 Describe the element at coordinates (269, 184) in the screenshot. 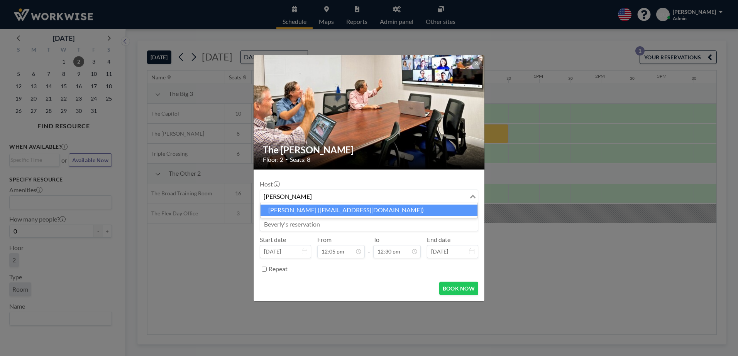

I see `label: Host` at that location.